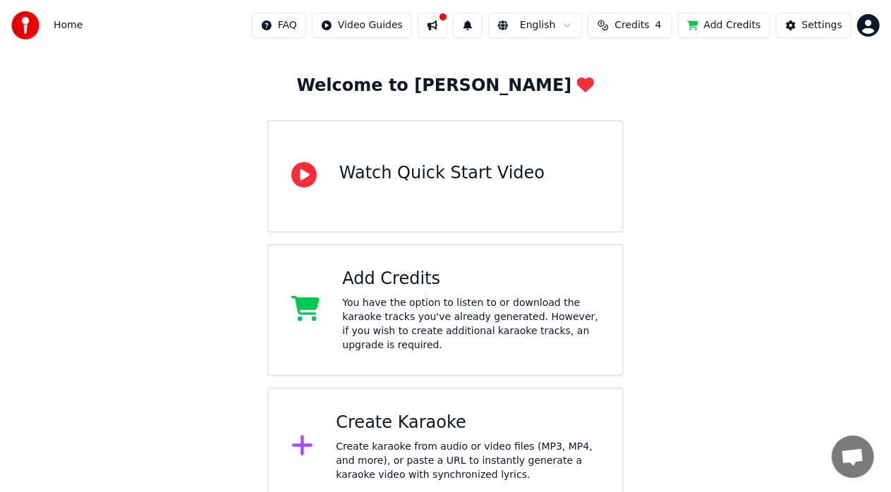 The image size is (891, 492). Describe the element at coordinates (630, 25) in the screenshot. I see `button: Credits4` at that location.